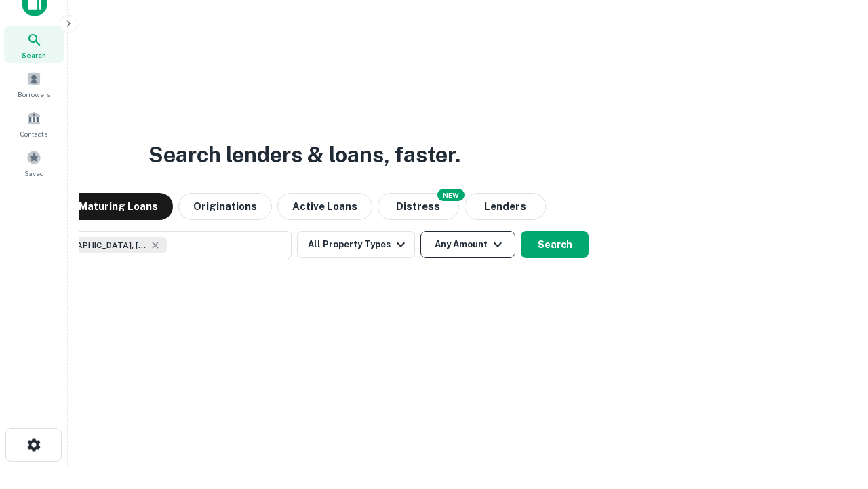 The width and height of the screenshot is (868, 489). I want to click on div: Contacts, so click(34, 124).